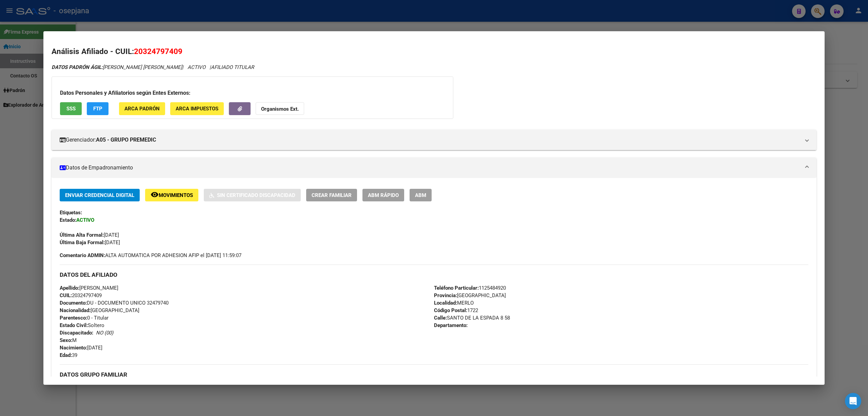 This screenshot has height=416, width=868. Describe the element at coordinates (456, 310) in the screenshot. I see `span: 1722` at that location.